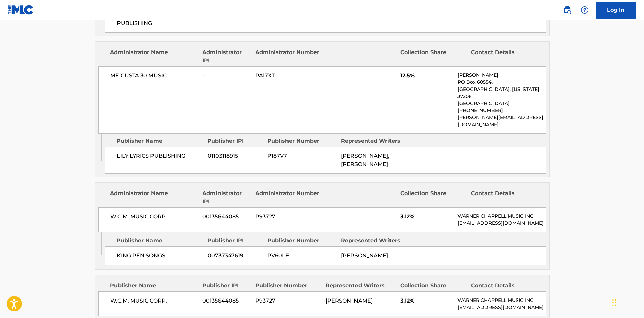 The image size is (644, 318). Describe the element at coordinates (585, 10) in the screenshot. I see `img: help` at that location.